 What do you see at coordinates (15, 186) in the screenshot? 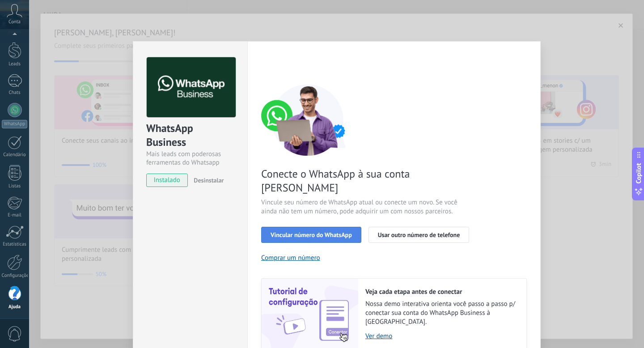
I see `div: Listas` at bounding box center [15, 186].